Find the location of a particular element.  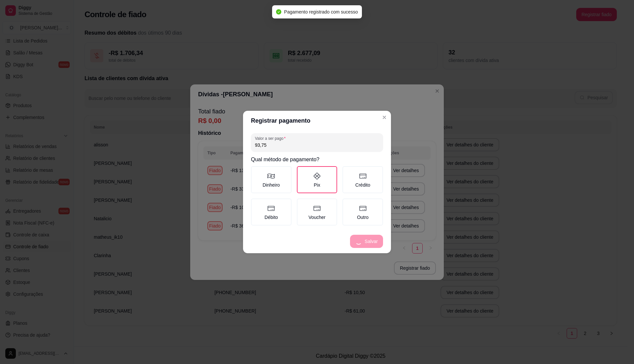

header: Registrar pagamento is located at coordinates (317, 120).